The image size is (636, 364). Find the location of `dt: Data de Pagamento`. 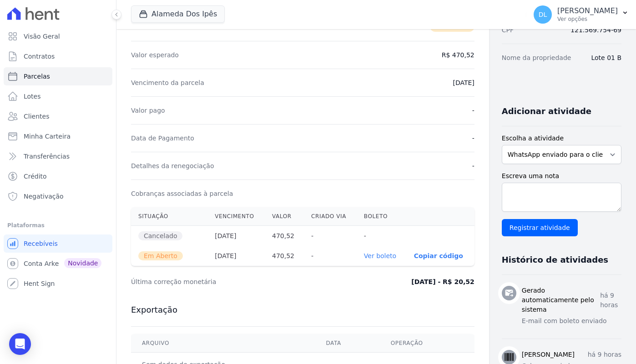

dt: Data de Pagamento is located at coordinates (162, 139).